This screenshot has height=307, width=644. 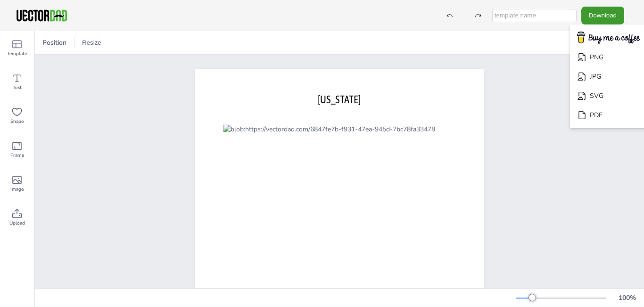 What do you see at coordinates (17, 54) in the screenshot?
I see `span: Template` at bounding box center [17, 54].